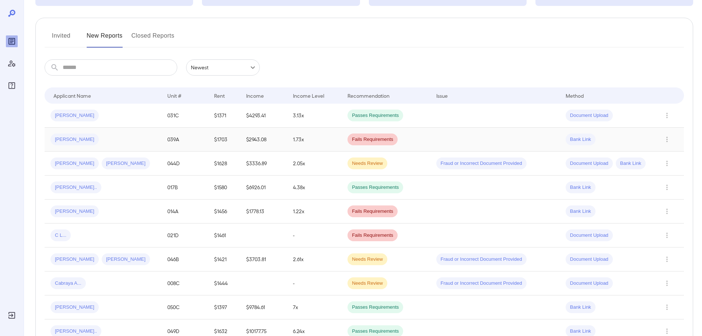 The height and width of the screenshot is (336, 702). Describe the element at coordinates (314, 211) in the screenshot. I see `td: 1.22x` at that location.